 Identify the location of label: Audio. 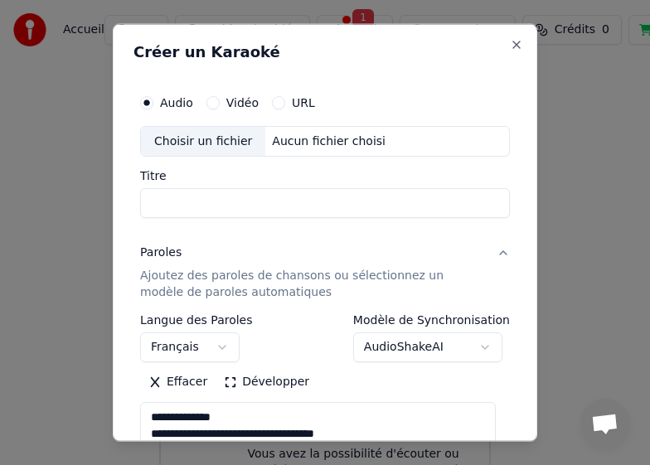
(176, 102).